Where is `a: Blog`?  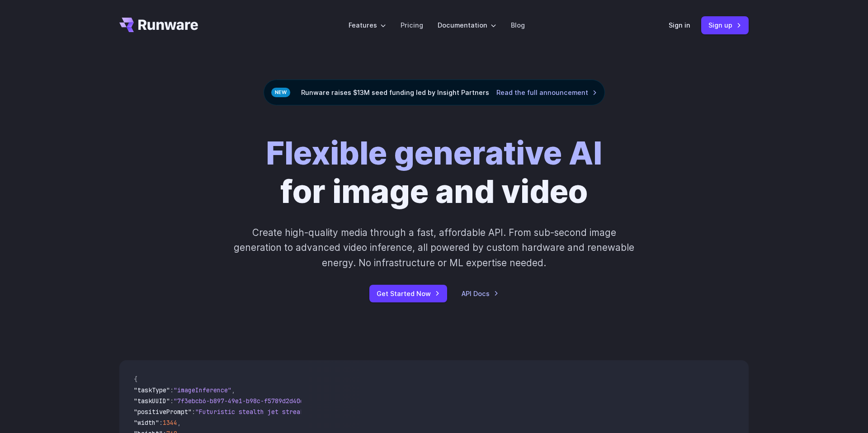 a: Blog is located at coordinates (518, 25).